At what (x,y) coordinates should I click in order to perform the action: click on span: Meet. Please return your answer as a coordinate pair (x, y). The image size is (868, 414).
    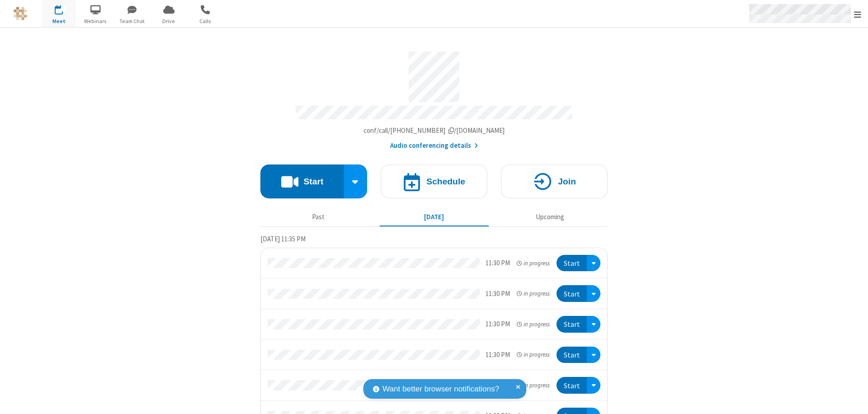
    Looking at the image, I should click on (59, 21).